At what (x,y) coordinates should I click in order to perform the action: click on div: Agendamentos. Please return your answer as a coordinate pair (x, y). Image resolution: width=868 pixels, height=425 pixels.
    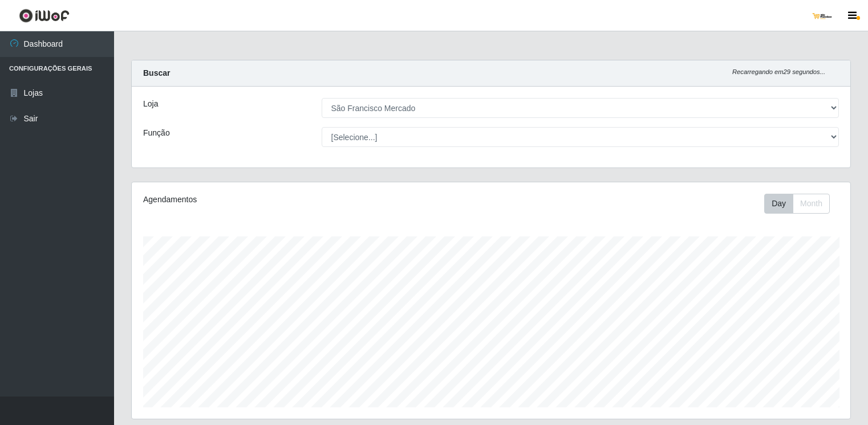
    Looking at the image, I should click on (282, 199).